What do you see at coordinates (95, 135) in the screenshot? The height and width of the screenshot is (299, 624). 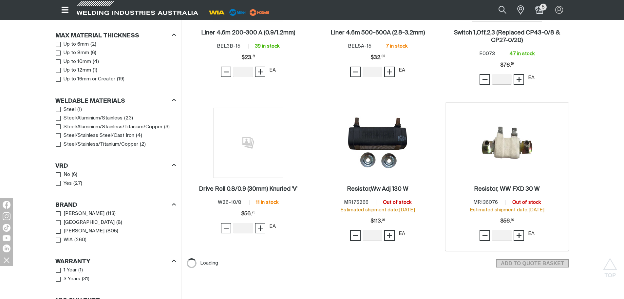 I see `a: Steel/Stainless Steel/Cast Iron` at bounding box center [95, 135].